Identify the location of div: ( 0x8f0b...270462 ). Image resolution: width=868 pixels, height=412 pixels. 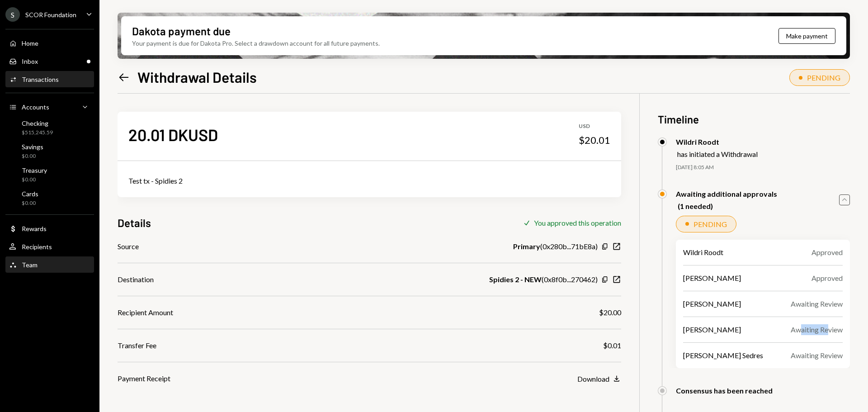
(543, 280).